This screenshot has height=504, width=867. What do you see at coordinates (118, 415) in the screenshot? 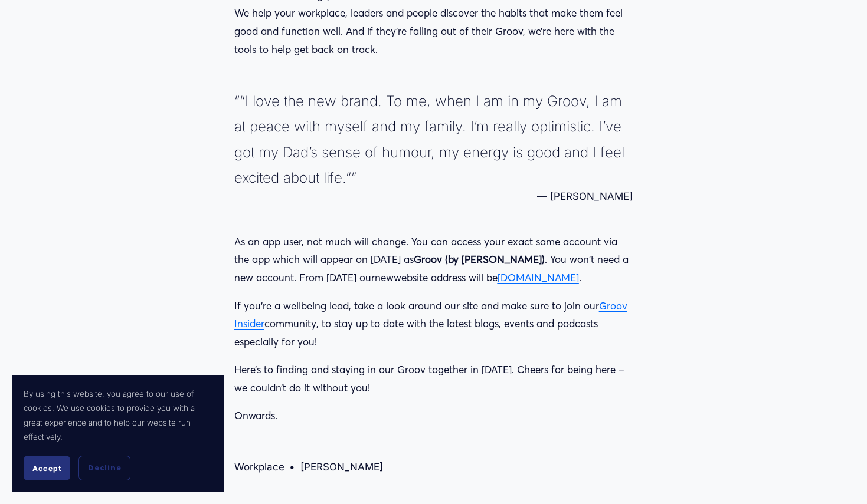
I see `p: By using this website, you agree to our use of cookies. We use cookies to provide you with a grea...` at bounding box center [118, 415].